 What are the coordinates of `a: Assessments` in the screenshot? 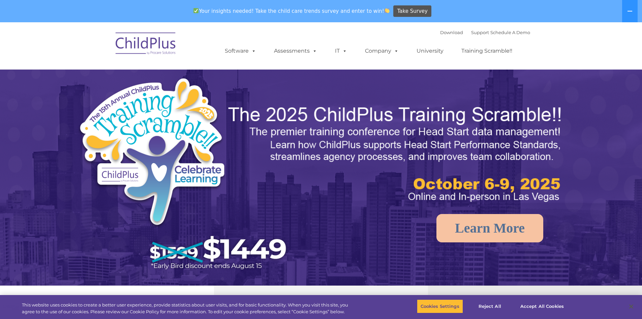 It's located at (296, 51).